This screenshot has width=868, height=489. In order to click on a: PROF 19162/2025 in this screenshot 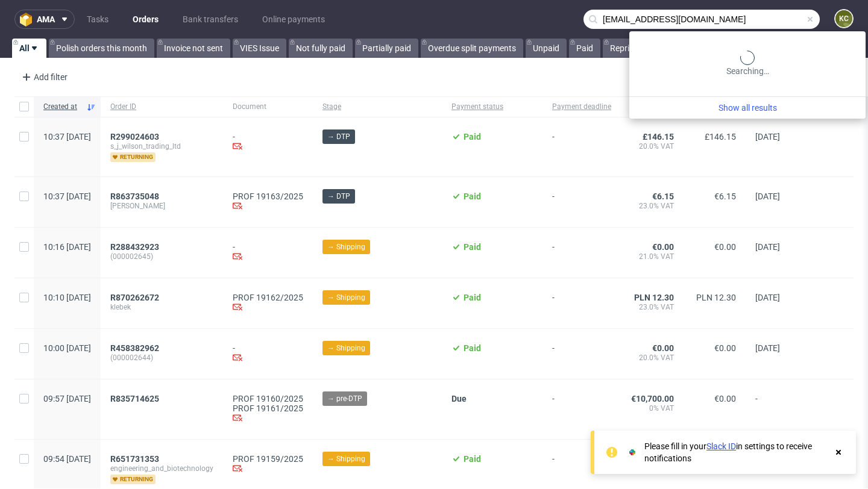, I will do `click(268, 297)`.